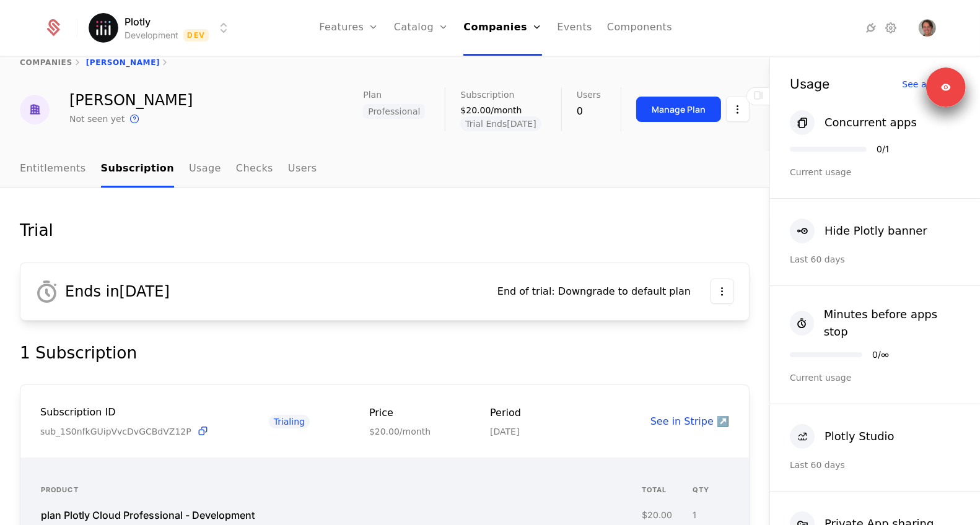  What do you see at coordinates (372, 95) in the screenshot?
I see `span: Plan` at bounding box center [372, 95].